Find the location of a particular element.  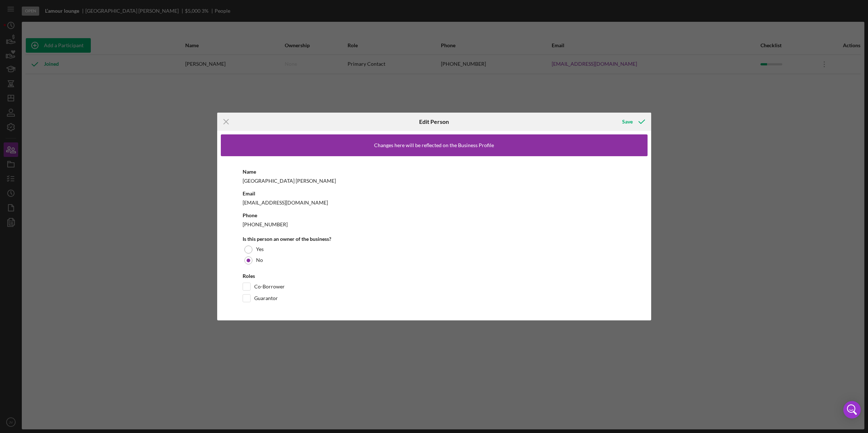

h6: Edit Person is located at coordinates (434, 122).